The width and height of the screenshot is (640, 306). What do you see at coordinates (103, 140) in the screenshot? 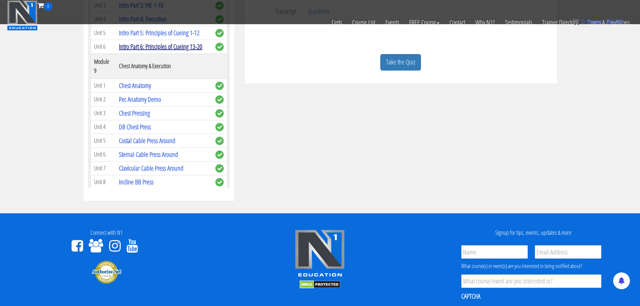
I see `td: Unit 5` at bounding box center [103, 140].